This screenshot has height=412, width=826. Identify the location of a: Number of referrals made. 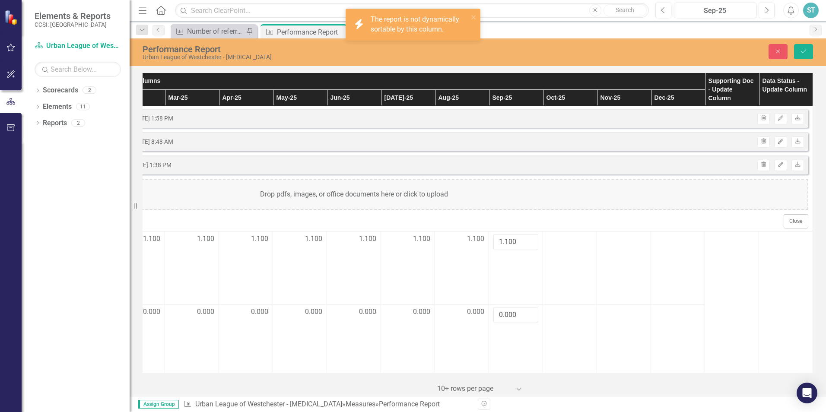
(208, 31).